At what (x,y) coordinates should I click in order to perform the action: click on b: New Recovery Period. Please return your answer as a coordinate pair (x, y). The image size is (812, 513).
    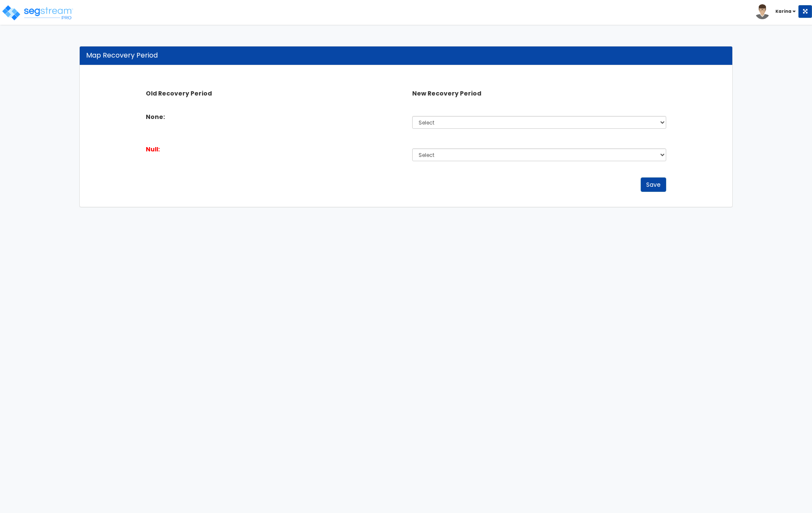
    Looking at the image, I should click on (447, 93).